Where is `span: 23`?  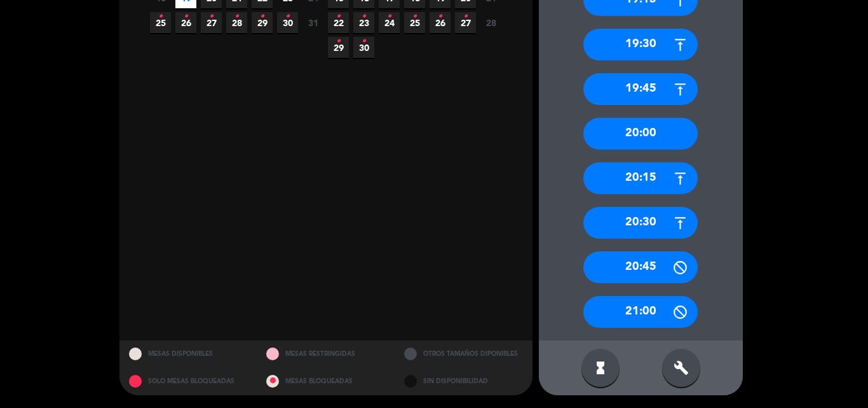
span: 23 is located at coordinates (363, 22).